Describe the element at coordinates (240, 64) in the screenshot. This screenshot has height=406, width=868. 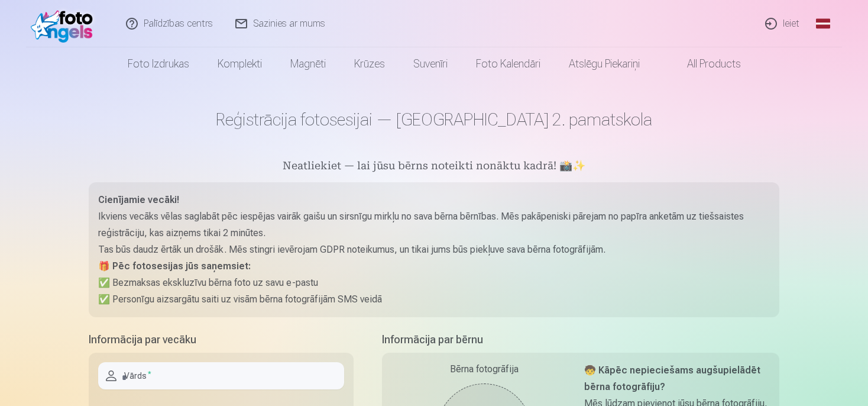
I see `a: Komplekti` at that location.